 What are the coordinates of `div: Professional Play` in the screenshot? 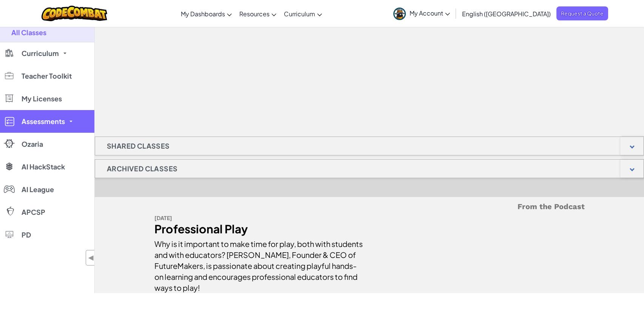 It's located at (259, 229).